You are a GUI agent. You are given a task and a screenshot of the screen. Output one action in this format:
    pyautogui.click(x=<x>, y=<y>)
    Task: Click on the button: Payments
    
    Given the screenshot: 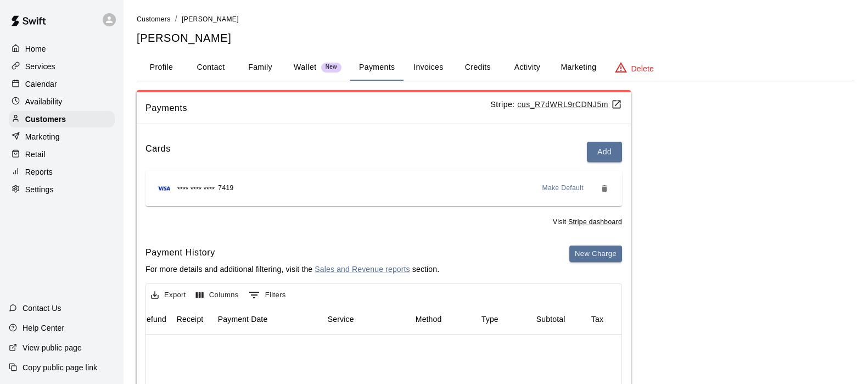 What is the action you would take?
    pyautogui.click(x=376, y=68)
    